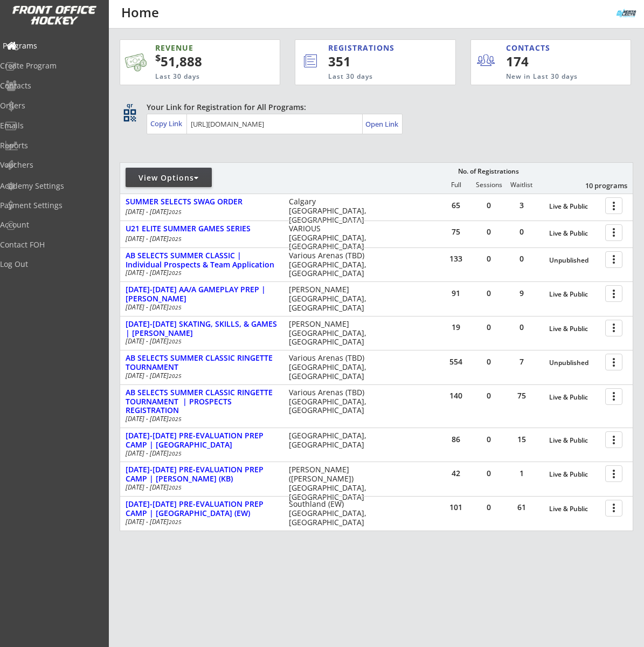  I want to click on div: SUMMER SELECTS SWAG ORDER, so click(201, 201).